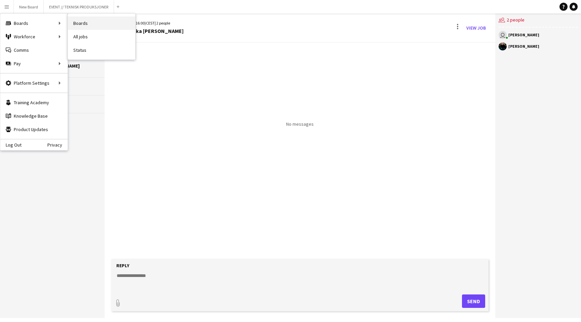  Describe the element at coordinates (79, 7) in the screenshot. I see `button: EVENT // TEKNISK PRODUKSJONER` at that location.